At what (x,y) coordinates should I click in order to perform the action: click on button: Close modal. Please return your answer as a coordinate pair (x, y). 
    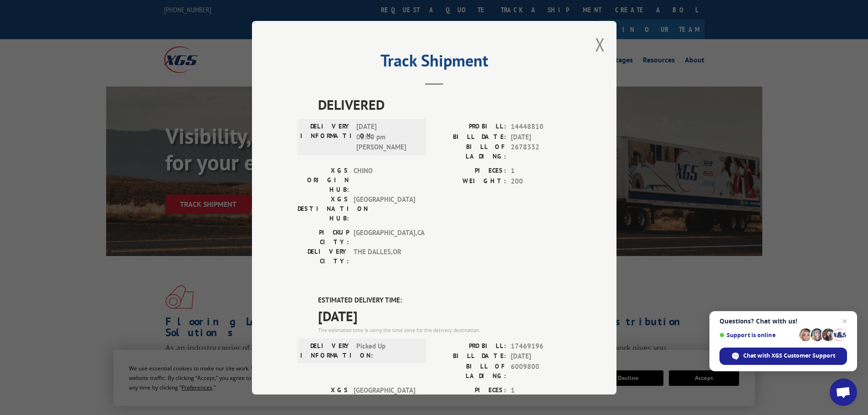
    Looking at the image, I should click on (601, 45).